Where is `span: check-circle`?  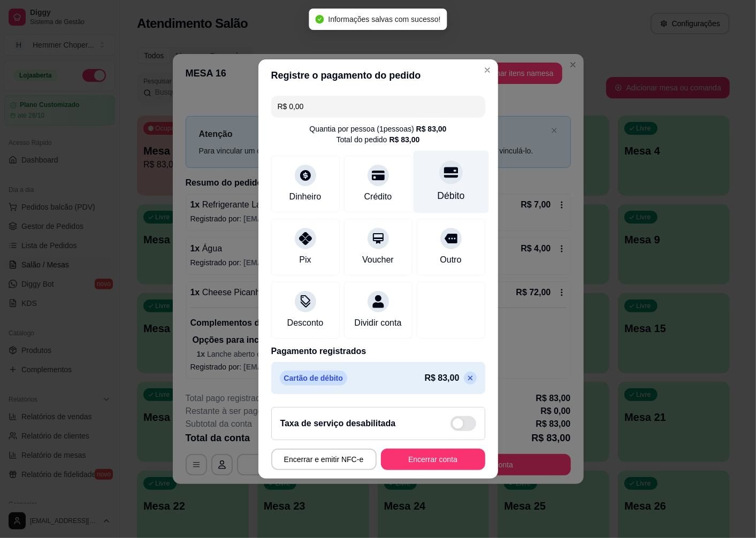 span: check-circle is located at coordinates (320, 19).